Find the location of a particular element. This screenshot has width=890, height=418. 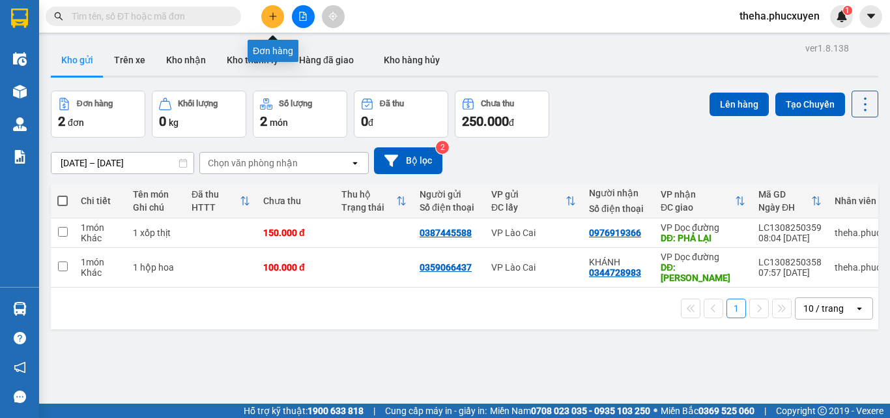

div: Khối lượng is located at coordinates (197, 104).